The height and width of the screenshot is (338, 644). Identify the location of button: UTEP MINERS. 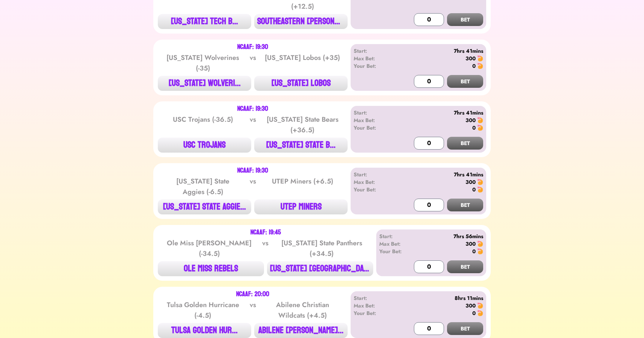
(301, 207).